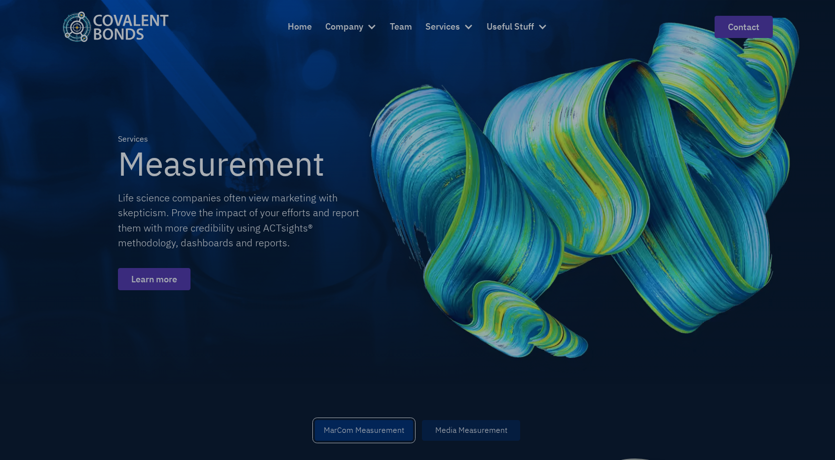 This screenshot has width=835, height=460. What do you see at coordinates (240, 221) in the screenshot?
I see `div: Life science companies often view marketing with skepticism. Prove the impact of your efforts and...` at bounding box center [240, 221].